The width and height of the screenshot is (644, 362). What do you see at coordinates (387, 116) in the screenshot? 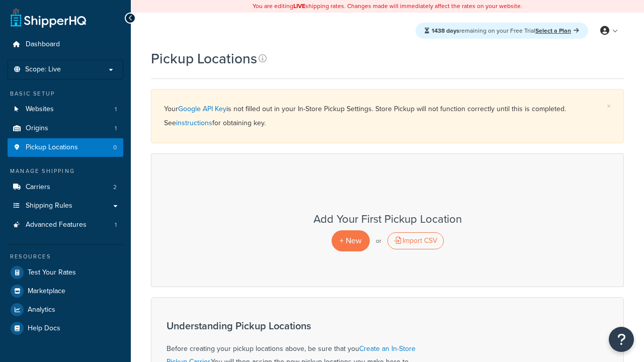
I see `div: Your is not filled out in your In-Store Pickup Settings. Store Pickup will not function correctly...` at bounding box center [387, 116].